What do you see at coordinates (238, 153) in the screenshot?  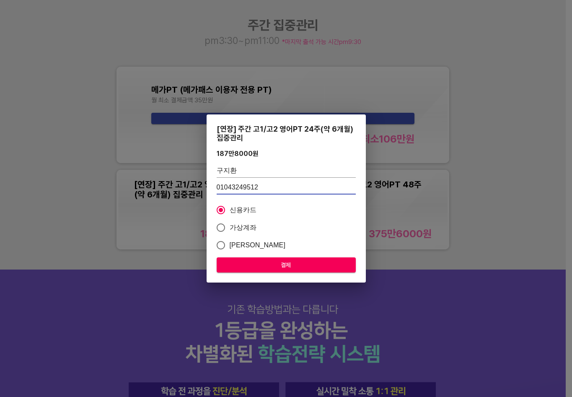 I see `div: 187만8000 원` at bounding box center [238, 153].